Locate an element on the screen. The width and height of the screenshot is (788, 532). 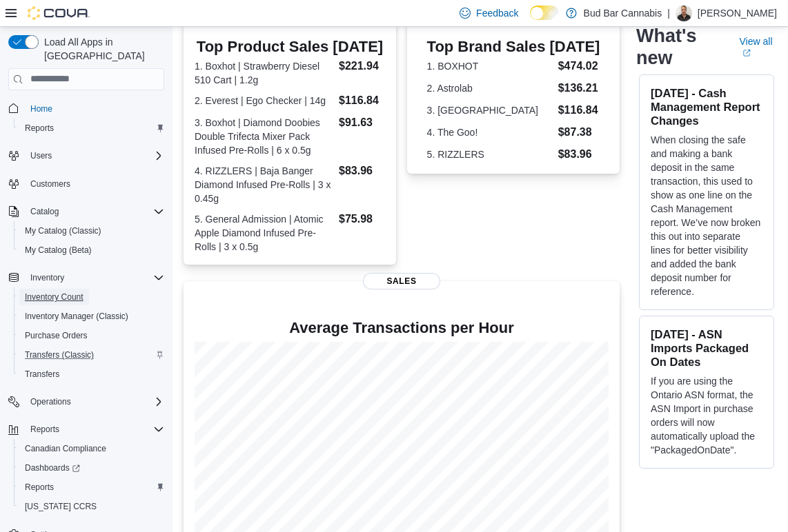
dd: $474.02 is located at coordinates (579, 67).